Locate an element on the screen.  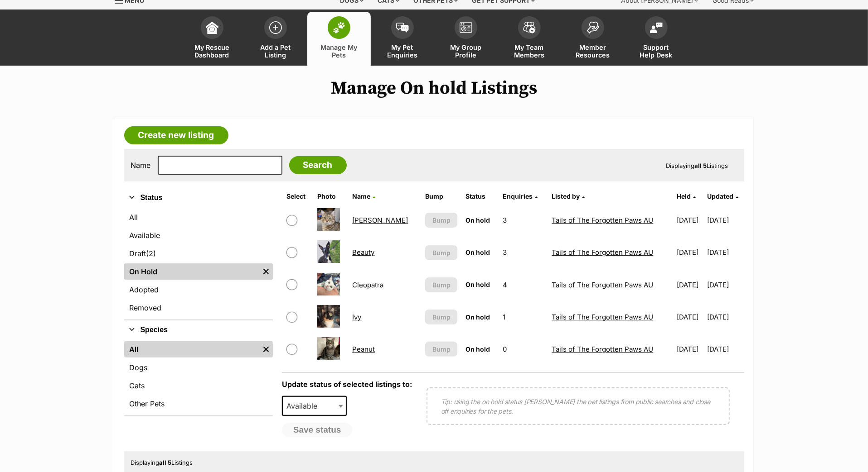
a: Removed is located at coordinates (198, 308).